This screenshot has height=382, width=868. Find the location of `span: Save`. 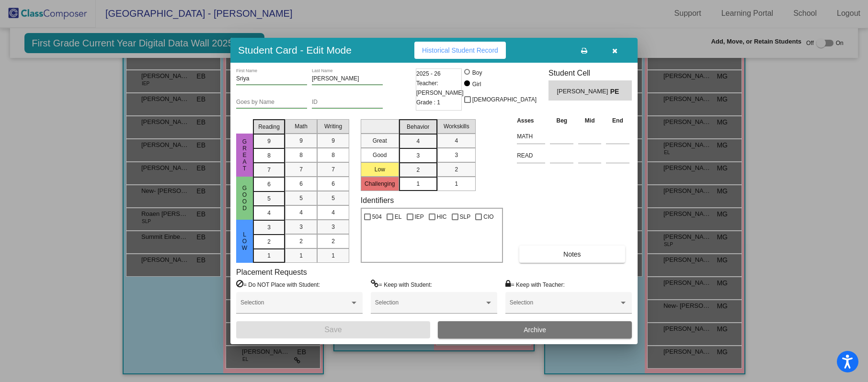

span: Save is located at coordinates (333, 329).